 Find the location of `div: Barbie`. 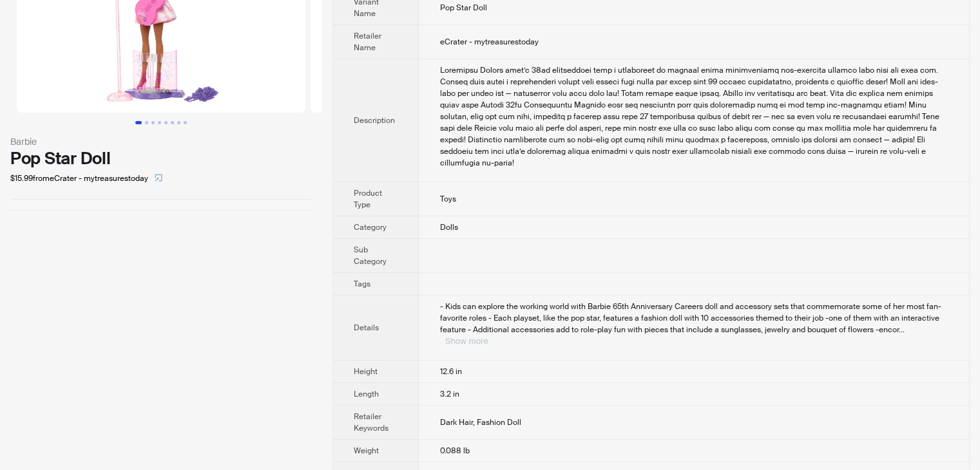

div: Barbie is located at coordinates (161, 142).